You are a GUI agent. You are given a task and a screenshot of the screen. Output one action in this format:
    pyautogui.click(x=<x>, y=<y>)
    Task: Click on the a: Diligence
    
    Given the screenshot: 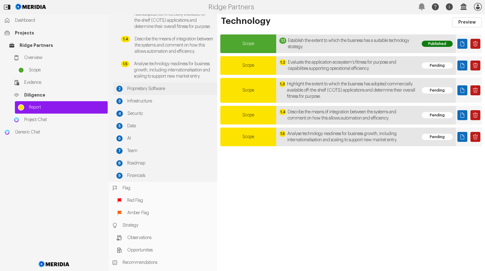 What is the action you would take?
    pyautogui.click(x=59, y=95)
    